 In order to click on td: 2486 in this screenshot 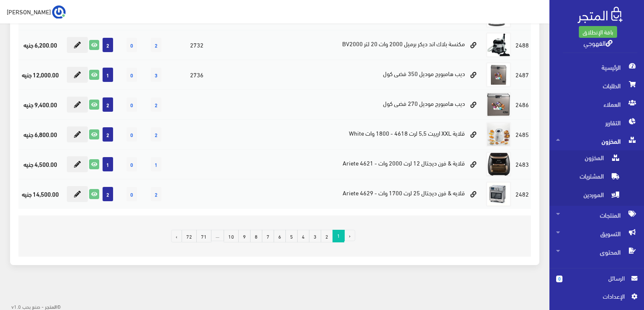, I will do `click(522, 104)`.